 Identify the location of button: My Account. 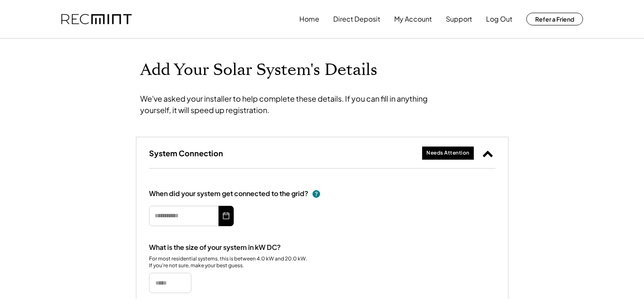
(413, 19).